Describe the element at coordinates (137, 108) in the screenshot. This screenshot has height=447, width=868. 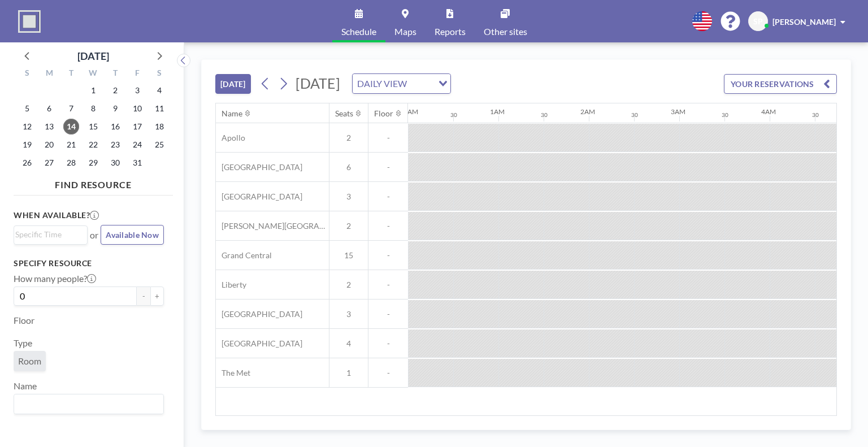
I see `span: Friday, October 10, 2025` at that location.